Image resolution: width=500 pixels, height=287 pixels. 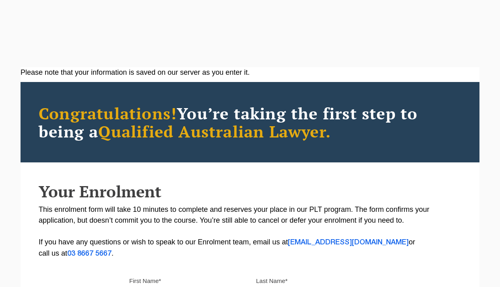 What do you see at coordinates (108, 113) in the screenshot?
I see `span: Congratulations!` at bounding box center [108, 113].